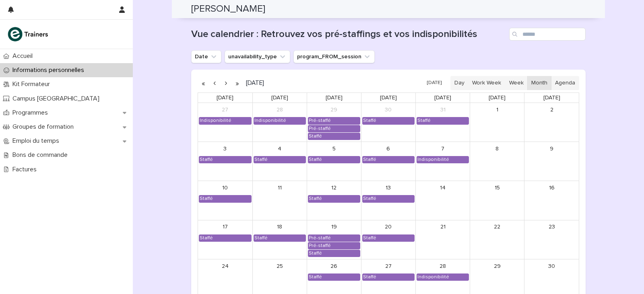 The height and width of the screenshot is (294, 644). I want to click on h1: Vue calendrier : Retrouvez vos pré-staffings et vos indisponibilités, so click(348, 34).